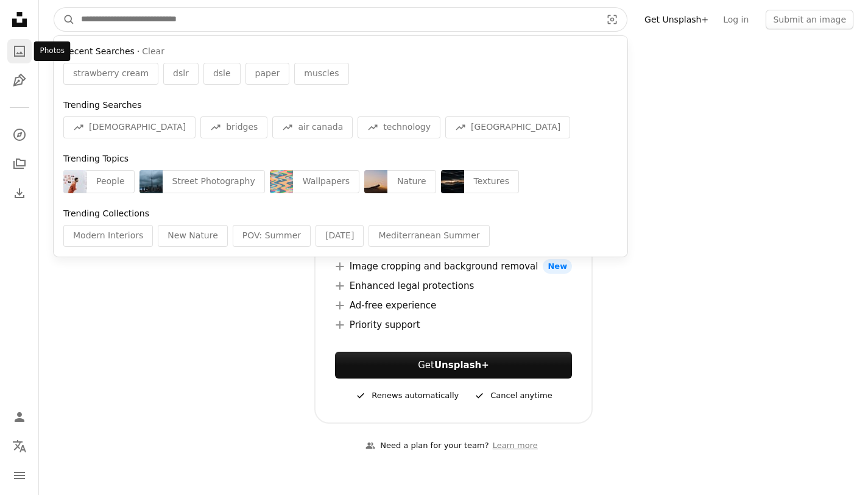 This screenshot has width=868, height=495. Describe the element at coordinates (222, 73) in the screenshot. I see `span: dsle` at that location.